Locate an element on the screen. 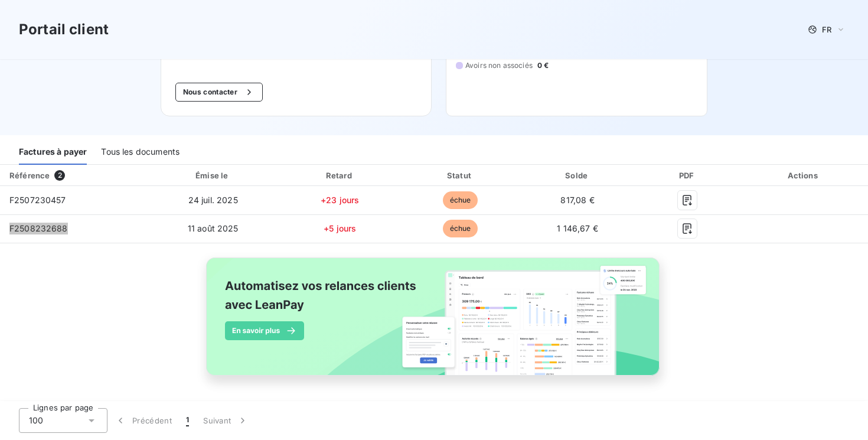  span: Avoirs non associés is located at coordinates (499, 65).